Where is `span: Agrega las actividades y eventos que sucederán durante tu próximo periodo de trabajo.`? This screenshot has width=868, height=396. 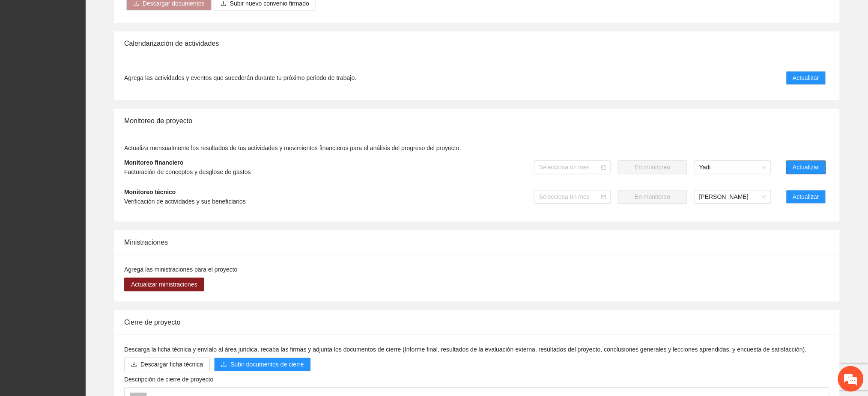 span: Agrega las actividades y eventos que sucederán durante tu próximo periodo de trabajo. is located at coordinates (240, 78).